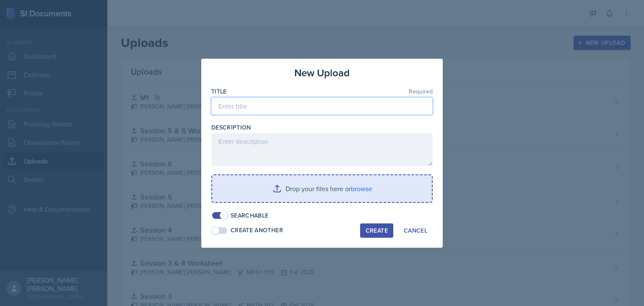 The width and height of the screenshot is (644, 306). What do you see at coordinates (377, 231) in the screenshot?
I see `div: Create` at bounding box center [377, 231].